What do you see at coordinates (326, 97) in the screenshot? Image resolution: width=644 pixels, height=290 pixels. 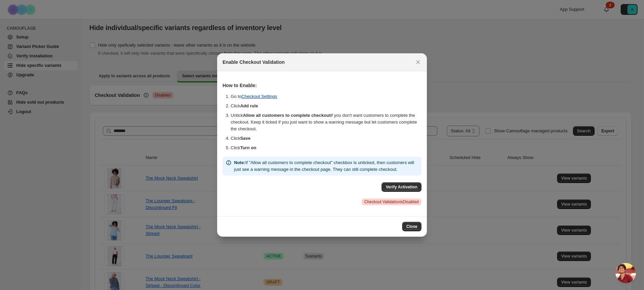 I see `li: Go to` at bounding box center [326, 97].